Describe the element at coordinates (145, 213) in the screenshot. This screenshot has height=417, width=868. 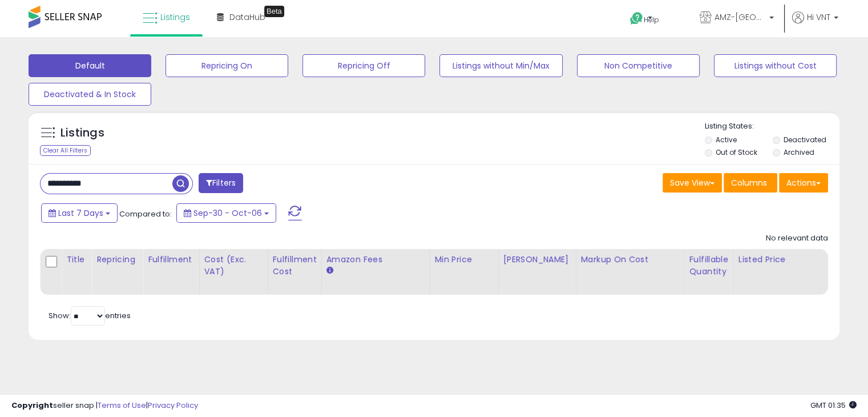
I see `span: Compared to:` at that location.